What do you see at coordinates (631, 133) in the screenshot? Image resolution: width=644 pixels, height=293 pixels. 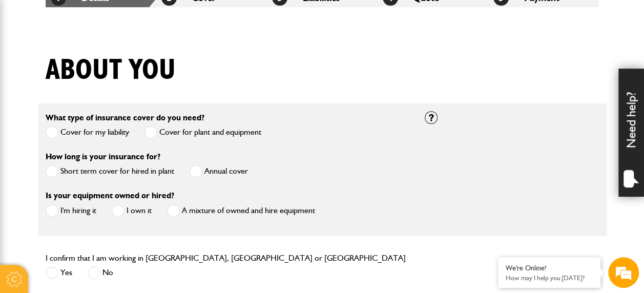 I see `div: Need help?` at bounding box center [631, 133].